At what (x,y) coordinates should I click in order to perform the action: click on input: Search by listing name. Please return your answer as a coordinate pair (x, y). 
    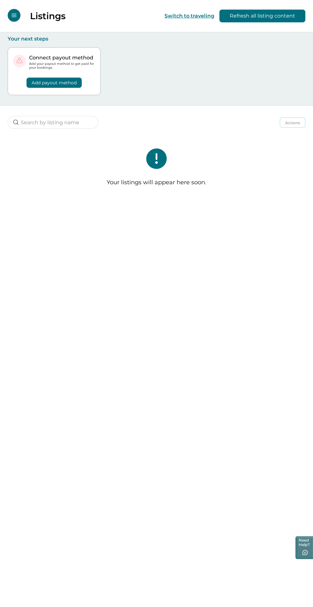
    Looking at the image, I should click on (53, 122).